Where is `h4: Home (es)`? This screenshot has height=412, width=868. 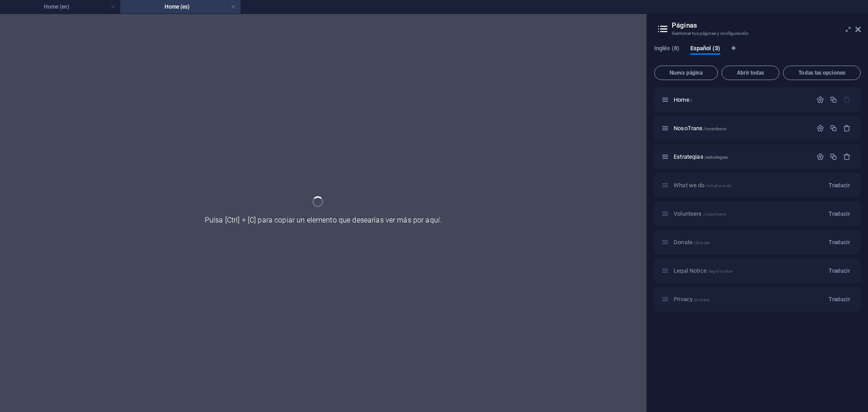
h4: Home (es) is located at coordinates (181, 7).